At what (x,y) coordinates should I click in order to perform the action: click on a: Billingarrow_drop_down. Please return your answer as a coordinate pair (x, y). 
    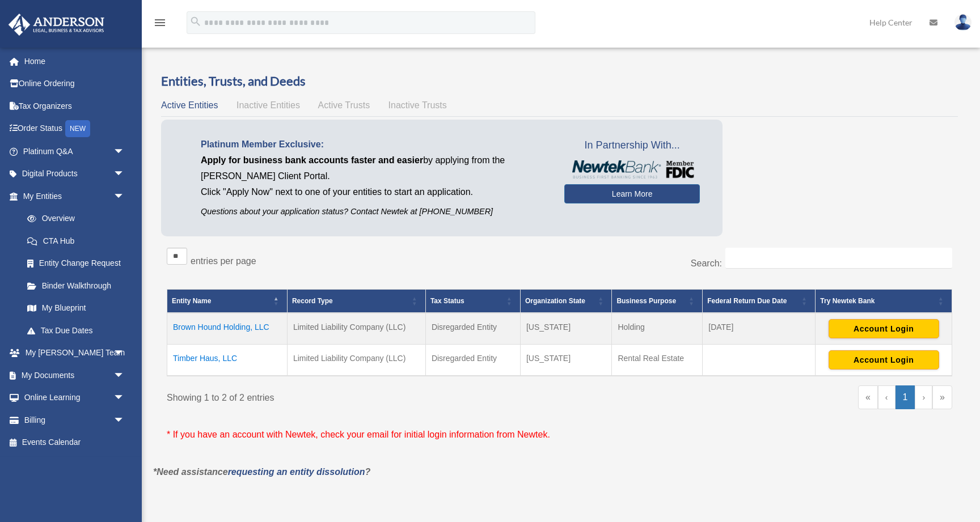
    Looking at the image, I should click on (75, 420).